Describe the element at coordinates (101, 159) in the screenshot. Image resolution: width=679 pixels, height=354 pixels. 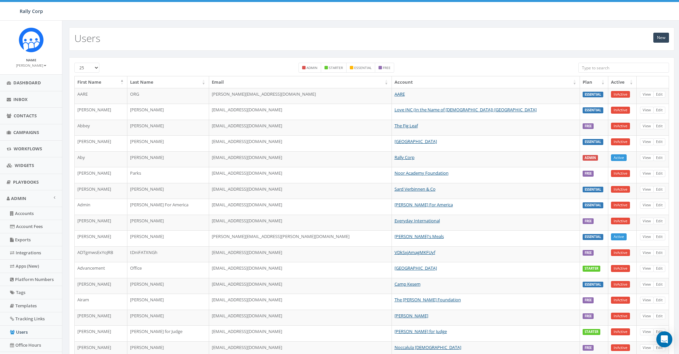
I see `td: Aby` at that location.